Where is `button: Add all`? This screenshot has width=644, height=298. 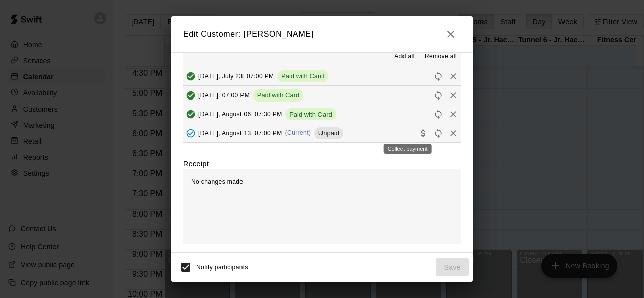 button: Add all is located at coordinates (404, 57).